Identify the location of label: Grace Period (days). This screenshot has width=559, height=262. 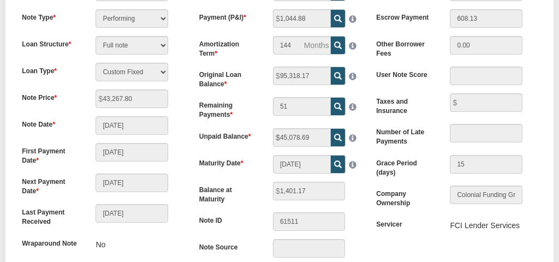
(405, 166).